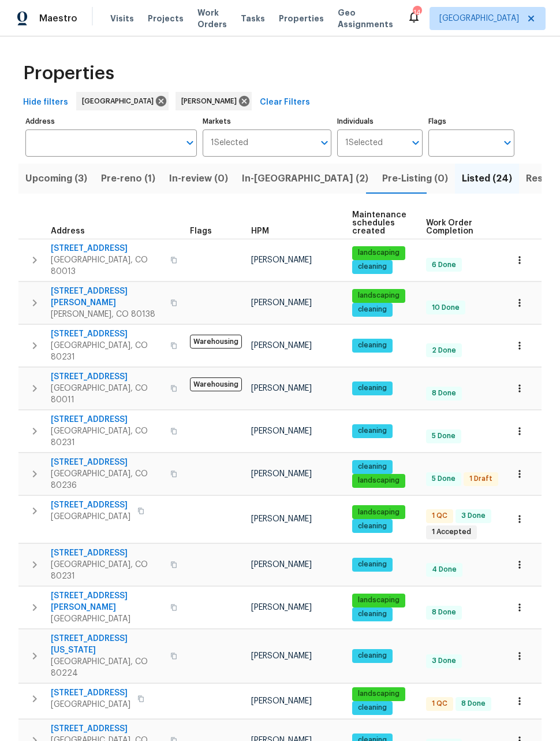 This screenshot has height=741, width=560. What do you see at coordinates (444, 264) in the screenshot?
I see `span: 6 Done` at bounding box center [444, 264].